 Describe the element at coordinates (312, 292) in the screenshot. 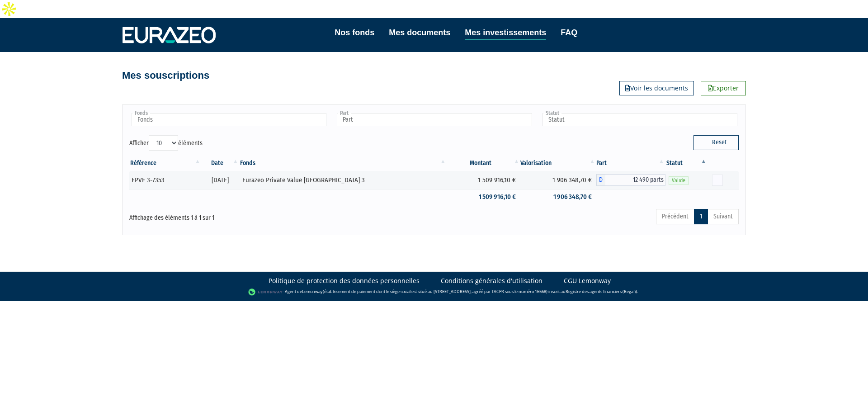

I see `a: Lemonway` at that location.